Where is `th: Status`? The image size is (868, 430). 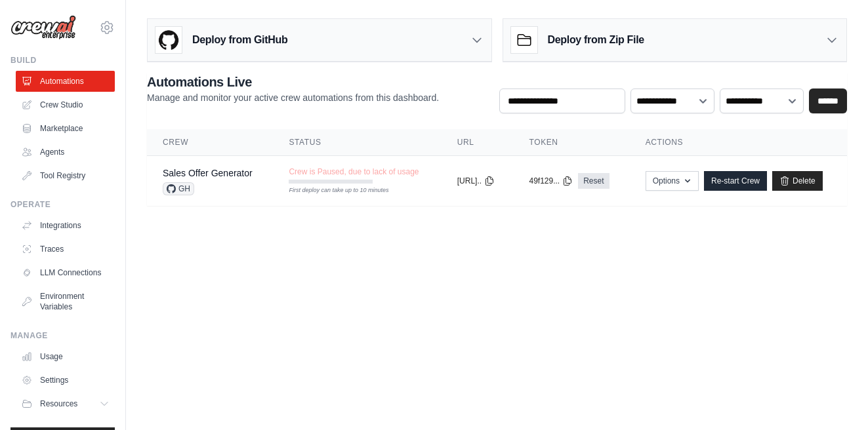
th: Status is located at coordinates (357, 143).